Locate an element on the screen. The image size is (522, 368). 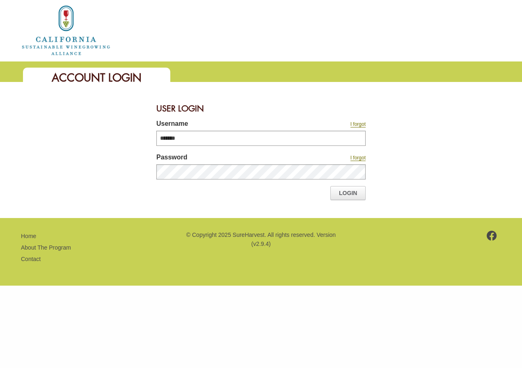
a: Login is located at coordinates (348, 193).